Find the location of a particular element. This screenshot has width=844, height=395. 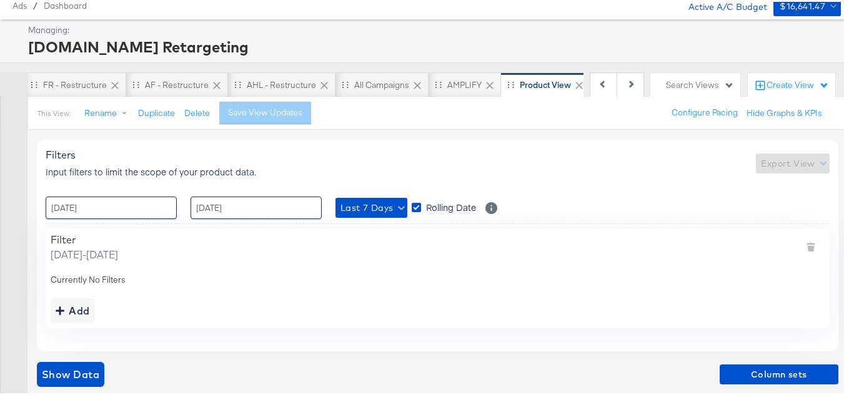

div: Managing: is located at coordinates (433, 28).